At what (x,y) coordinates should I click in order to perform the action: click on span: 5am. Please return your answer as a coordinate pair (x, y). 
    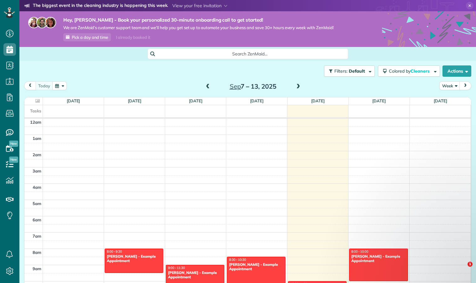
    Looking at the image, I should click on (37, 204).